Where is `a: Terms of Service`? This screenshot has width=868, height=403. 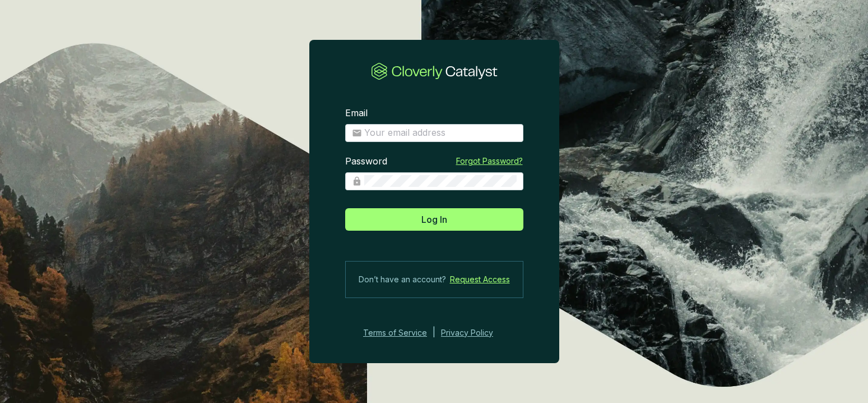
a: Terms of Service is located at coordinates (393, 332).